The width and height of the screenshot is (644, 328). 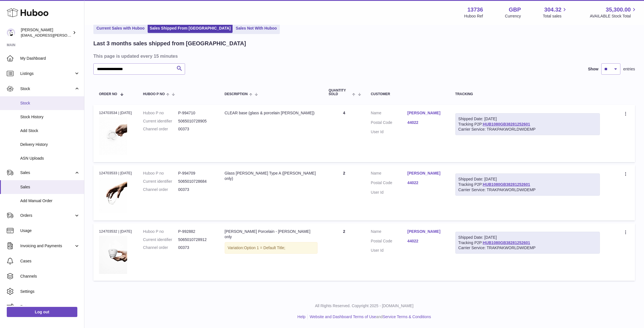 What do you see at coordinates (256, 28) in the screenshot?
I see `a: Sales Not With Huboo` at bounding box center [256, 28].